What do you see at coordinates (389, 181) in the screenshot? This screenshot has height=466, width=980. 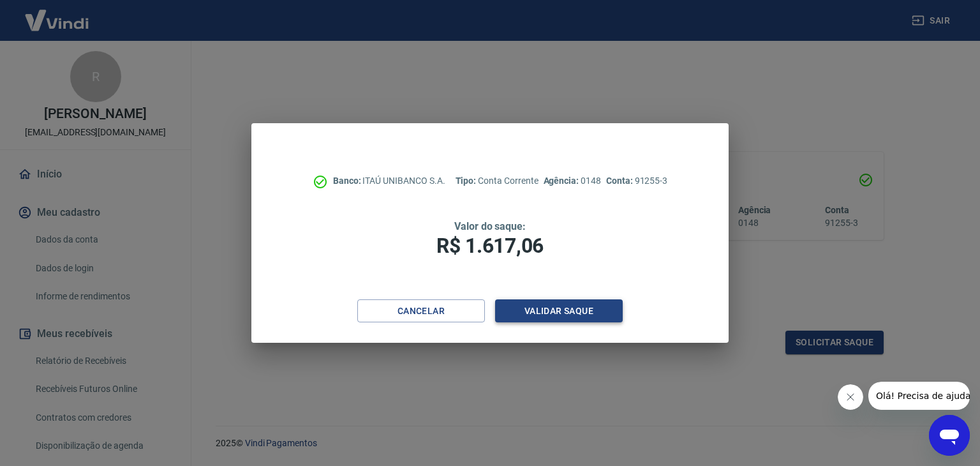 I see `p: ITAÚ UNIBANCO S.A.` at bounding box center [389, 181].